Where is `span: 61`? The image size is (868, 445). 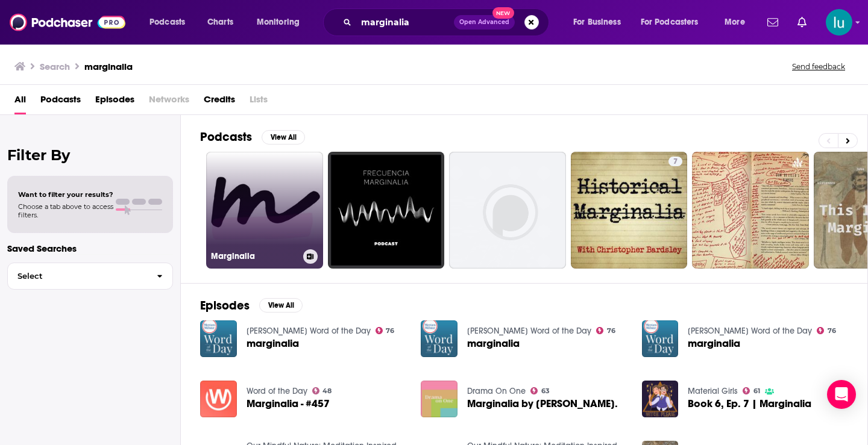 span: 61 is located at coordinates (756, 391).